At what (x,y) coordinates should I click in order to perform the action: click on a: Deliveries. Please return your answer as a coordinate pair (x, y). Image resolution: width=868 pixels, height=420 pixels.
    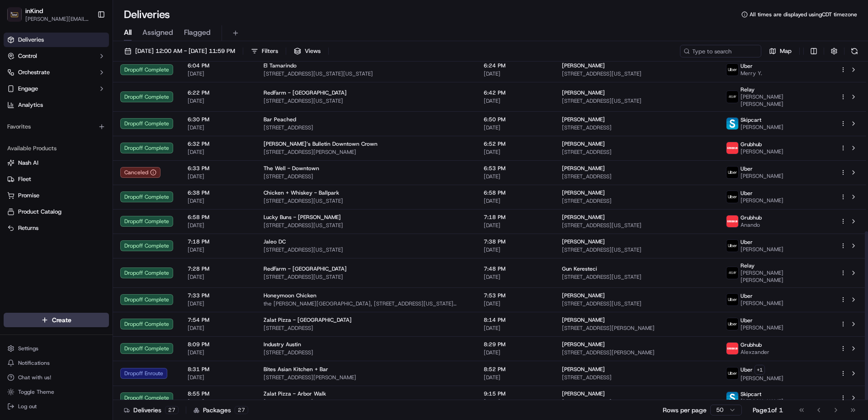
    Looking at the image, I should click on (56, 40).